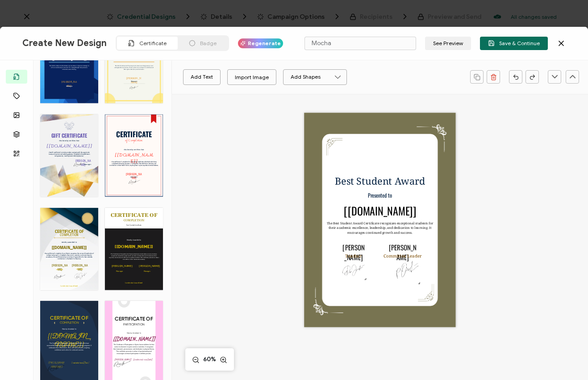 This screenshot has height=380, width=588. I want to click on button: Add Shapes, so click(315, 77).